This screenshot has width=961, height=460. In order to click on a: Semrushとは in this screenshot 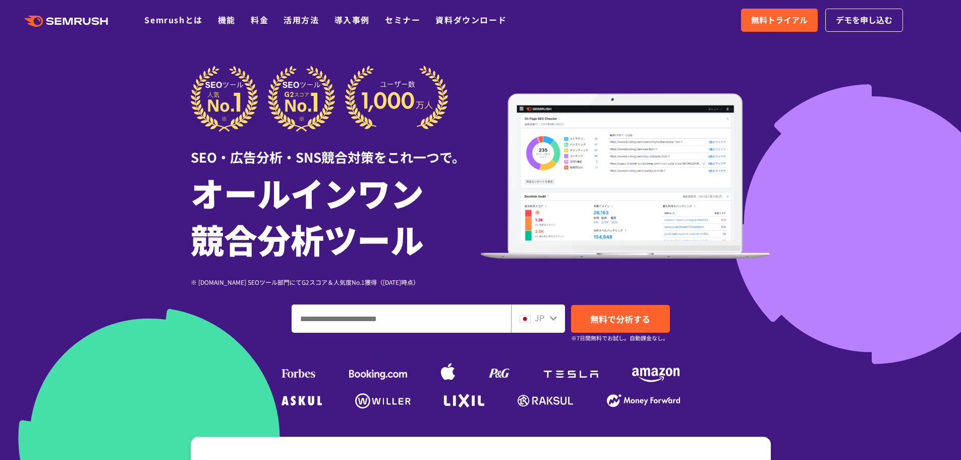, I will do `click(173, 20)`.